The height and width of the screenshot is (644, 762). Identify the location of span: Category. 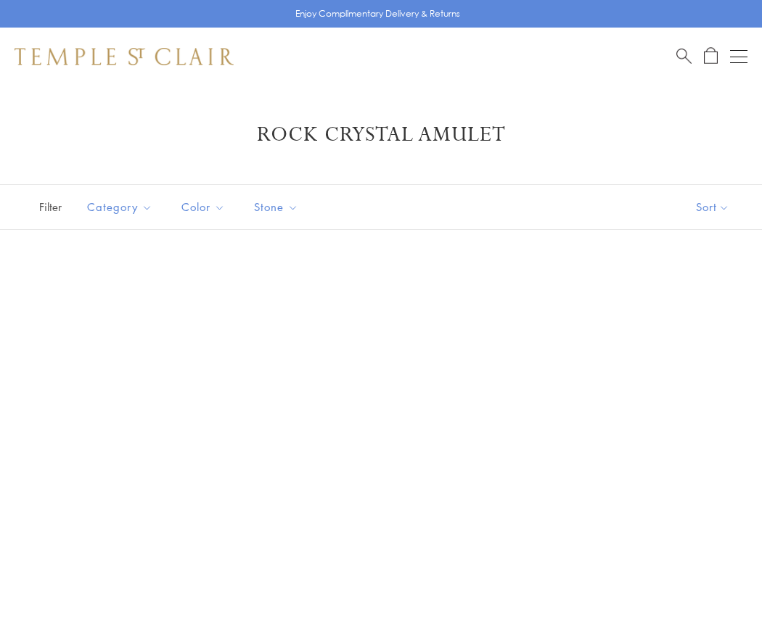
(121, 207).